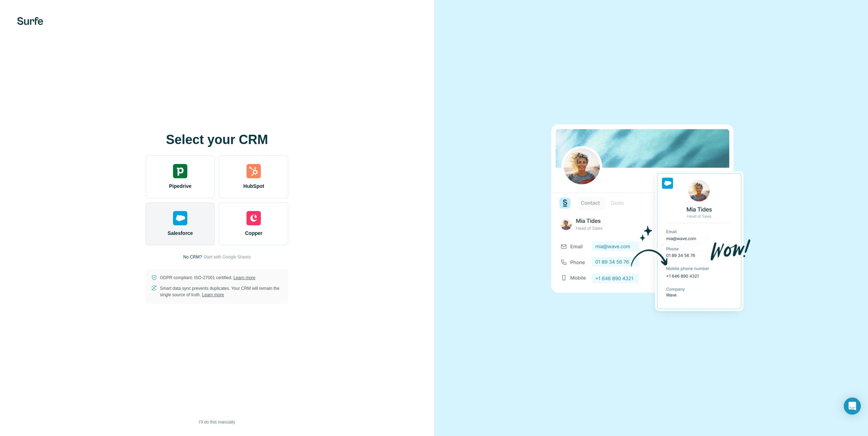 This screenshot has width=868, height=436. What do you see at coordinates (217, 140) in the screenshot?
I see `h1: Select your CRM` at bounding box center [217, 140].